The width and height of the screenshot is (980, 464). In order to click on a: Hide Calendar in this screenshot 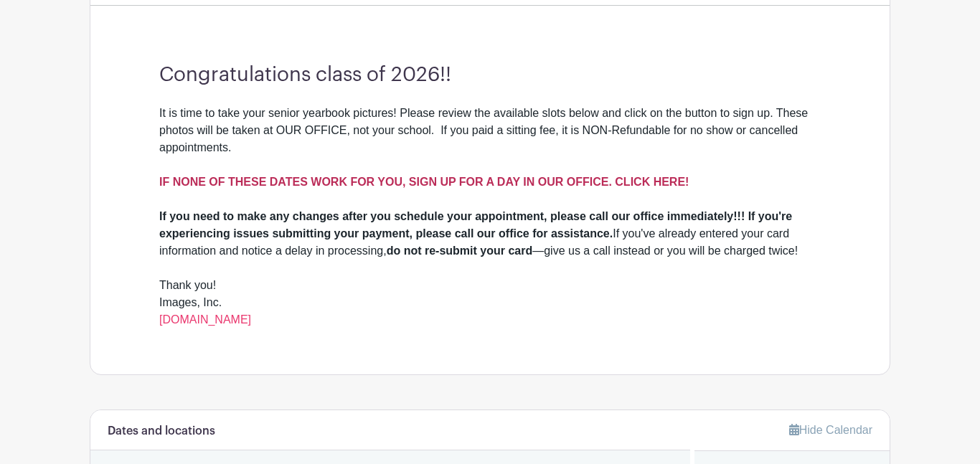, I will do `click(831, 430)`.